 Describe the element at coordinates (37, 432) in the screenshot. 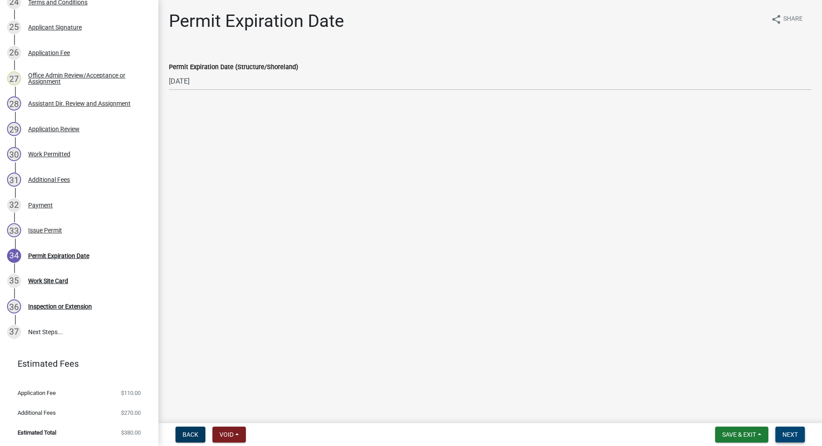

I see `span: Estimated Total` at that location.